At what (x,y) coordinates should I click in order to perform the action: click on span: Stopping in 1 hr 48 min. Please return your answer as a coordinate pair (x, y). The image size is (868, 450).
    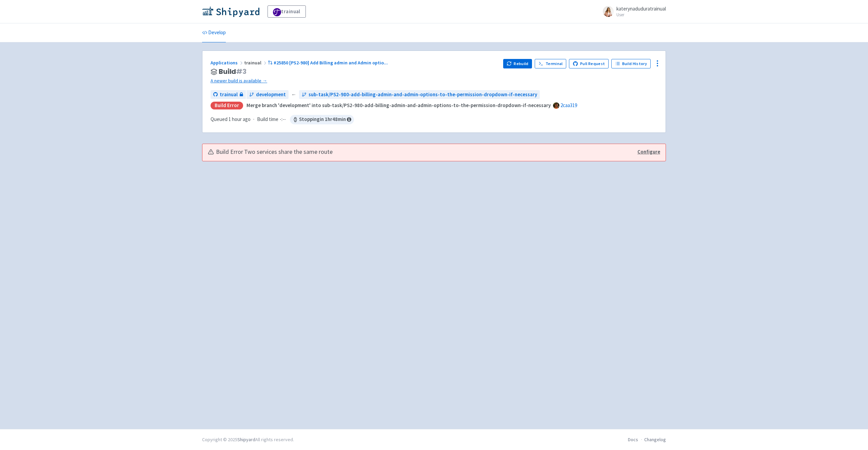
    Looking at the image, I should click on (322, 120).